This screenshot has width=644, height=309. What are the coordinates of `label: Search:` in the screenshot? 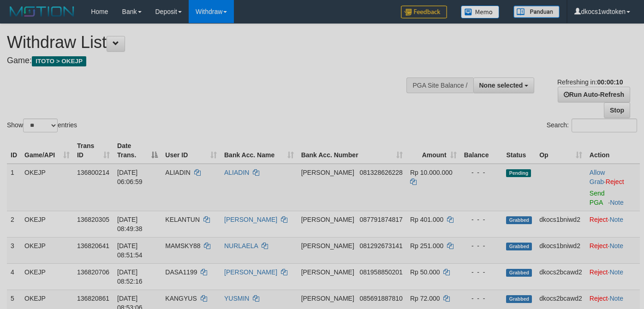 It's located at (592, 125).